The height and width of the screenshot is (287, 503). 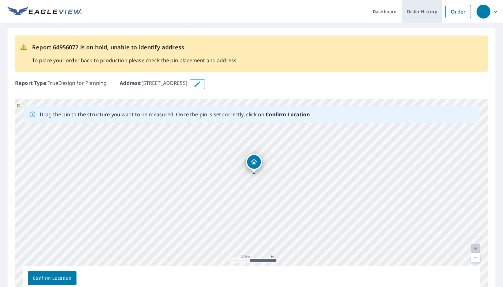 What do you see at coordinates (61, 84) in the screenshot?
I see `p: : TrueDesign for Planning` at bounding box center [61, 84].